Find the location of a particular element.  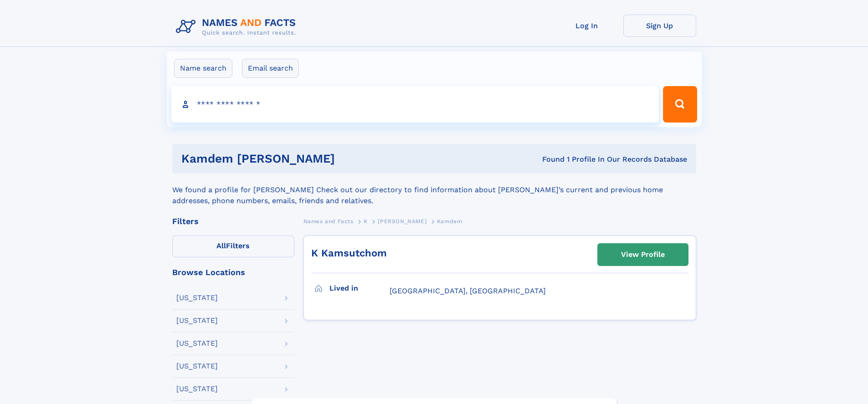

div: View Profile is located at coordinates (642, 255).